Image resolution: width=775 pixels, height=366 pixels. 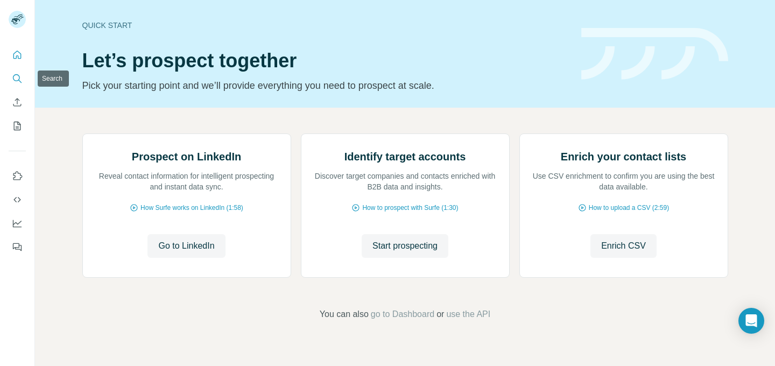 What do you see at coordinates (468, 314) in the screenshot?
I see `span: use the API` at bounding box center [468, 314].